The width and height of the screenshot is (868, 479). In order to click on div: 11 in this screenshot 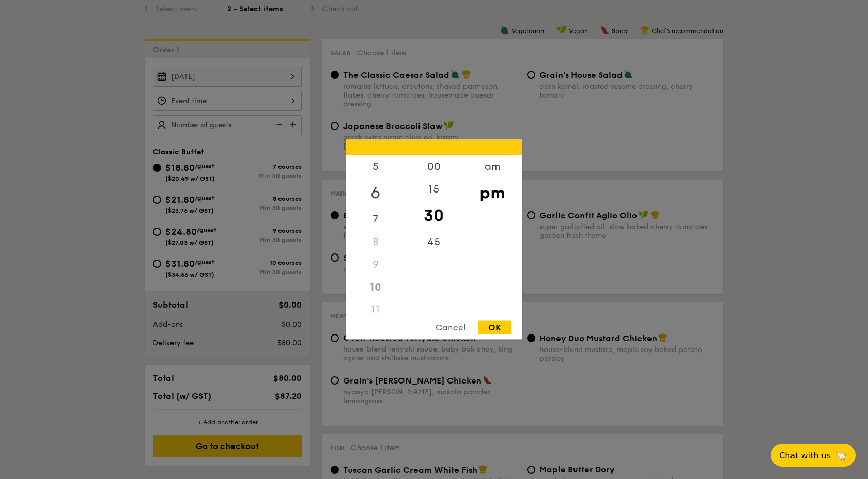, I will do `click(375, 310)`.